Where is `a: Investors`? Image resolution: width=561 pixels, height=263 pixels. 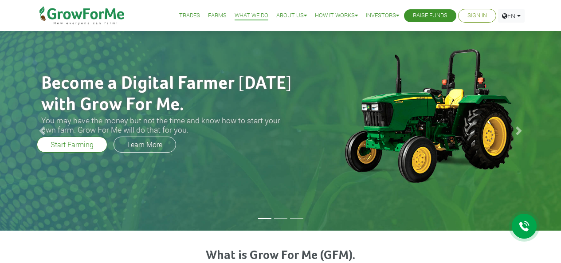 a: Investors is located at coordinates (382, 16).